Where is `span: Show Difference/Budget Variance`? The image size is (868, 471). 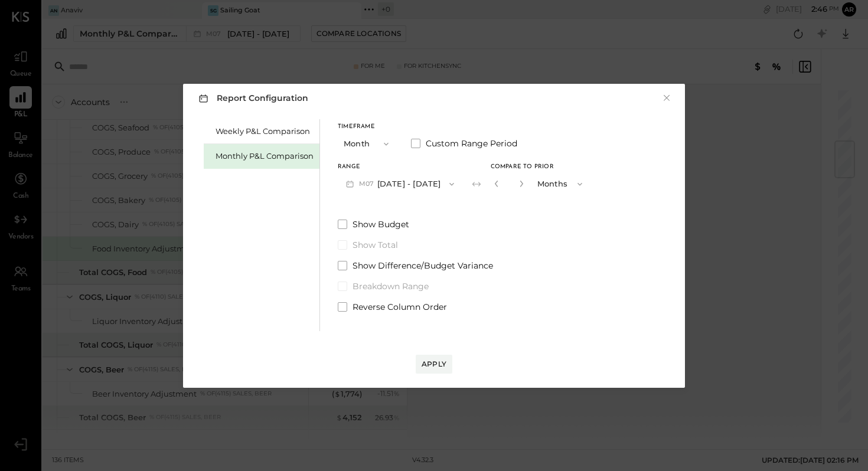 span: Show Difference/Budget Variance is located at coordinates (423, 266).